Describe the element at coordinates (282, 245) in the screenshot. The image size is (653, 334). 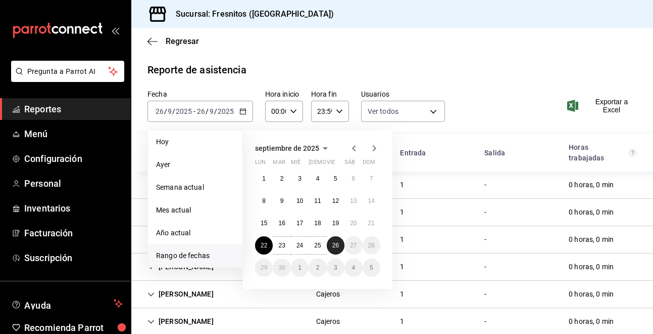
I see `button: 23 de septiembre de 2025` at that location.